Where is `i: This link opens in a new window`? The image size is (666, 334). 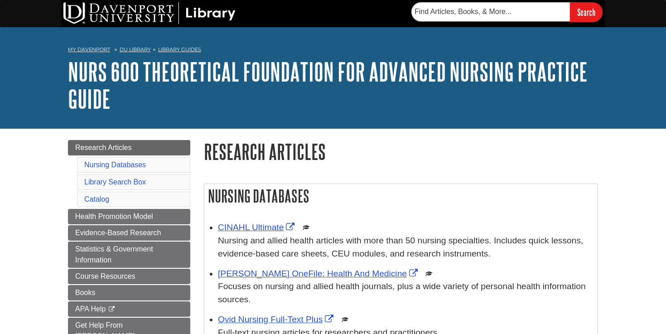 i: This link opens in a new window is located at coordinates (112, 309).